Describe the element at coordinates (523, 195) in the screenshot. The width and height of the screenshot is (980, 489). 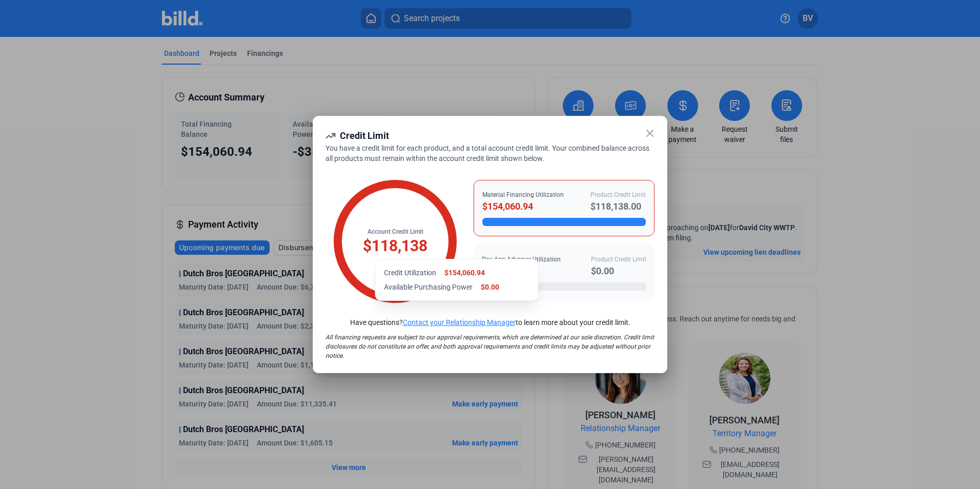
I see `div: Material Financing Utilization` at that location.